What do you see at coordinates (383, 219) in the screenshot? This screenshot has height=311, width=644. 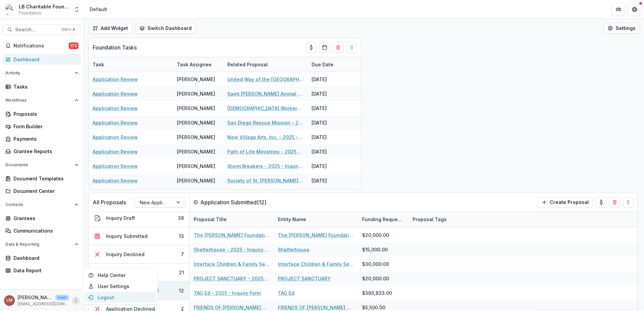 I see `div: Funding Requested` at bounding box center [383, 219].